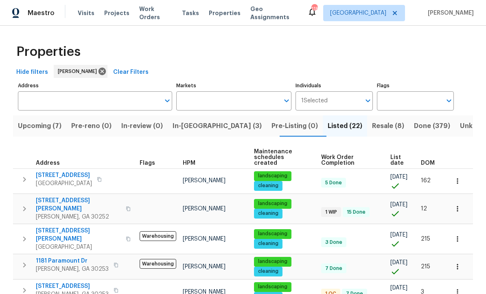  What do you see at coordinates (388, 126) in the screenshot?
I see `span: Resale (8)` at bounding box center [388, 126].